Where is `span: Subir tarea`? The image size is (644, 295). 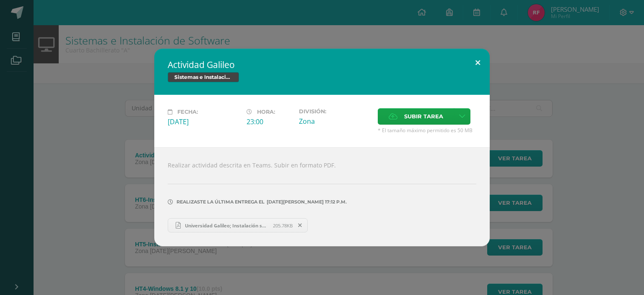
span: Subir tarea is located at coordinates (423, 116).